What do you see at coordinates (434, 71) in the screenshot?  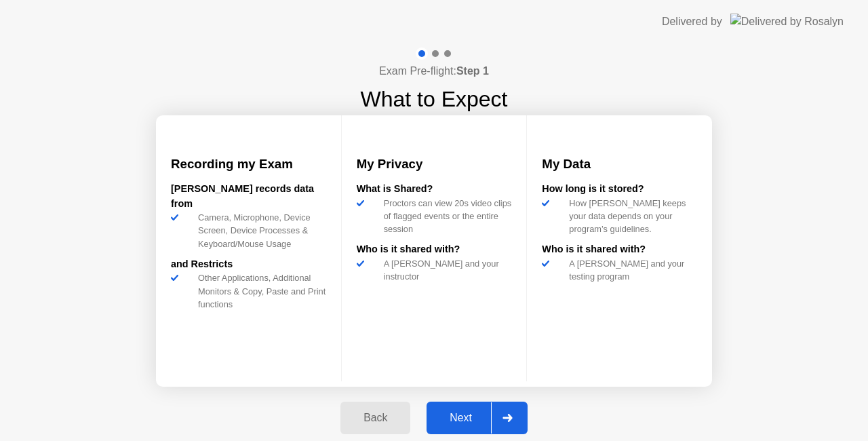 I see `h4: Exam Pre-flight:` at bounding box center [434, 71].